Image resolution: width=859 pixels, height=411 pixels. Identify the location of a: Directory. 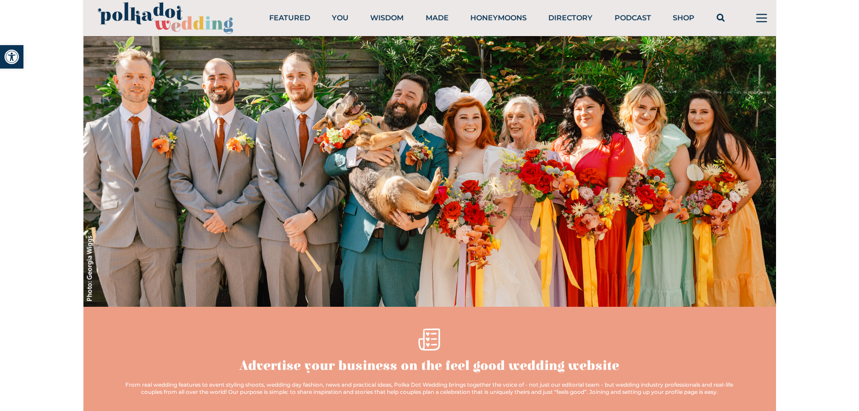
(571, 18).